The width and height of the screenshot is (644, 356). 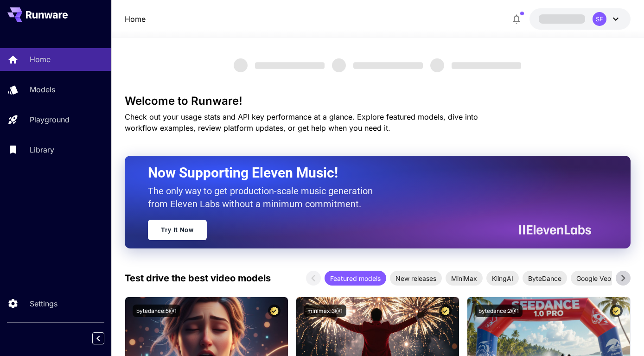 I want to click on span: ByteDance, so click(x=545, y=278).